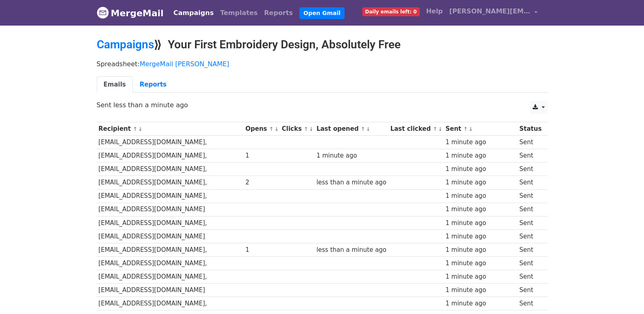 The height and width of the screenshot is (314, 644). What do you see at coordinates (322, 13) in the screenshot?
I see `a: Open Gmail` at bounding box center [322, 13].